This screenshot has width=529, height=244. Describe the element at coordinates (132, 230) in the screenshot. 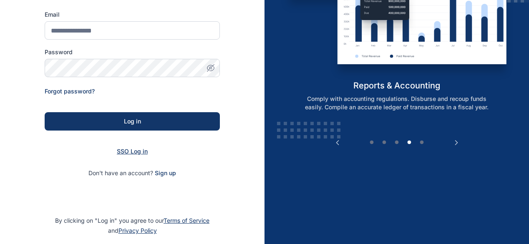

I see `span: and` at that location.